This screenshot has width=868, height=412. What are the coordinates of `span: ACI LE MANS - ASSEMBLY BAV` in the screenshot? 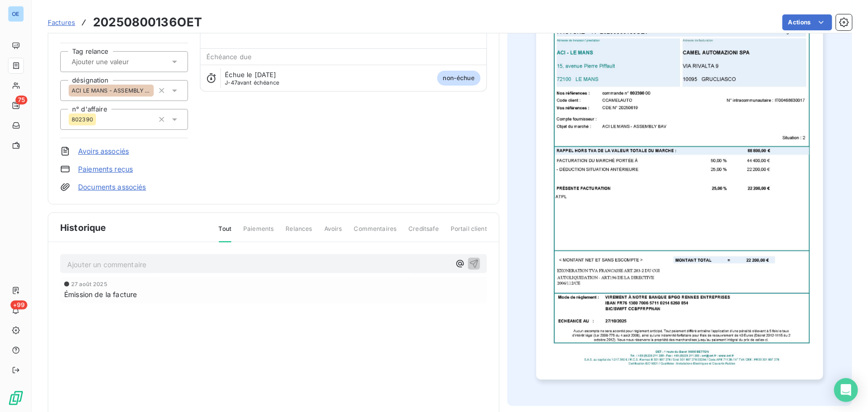 It's located at (111, 91).